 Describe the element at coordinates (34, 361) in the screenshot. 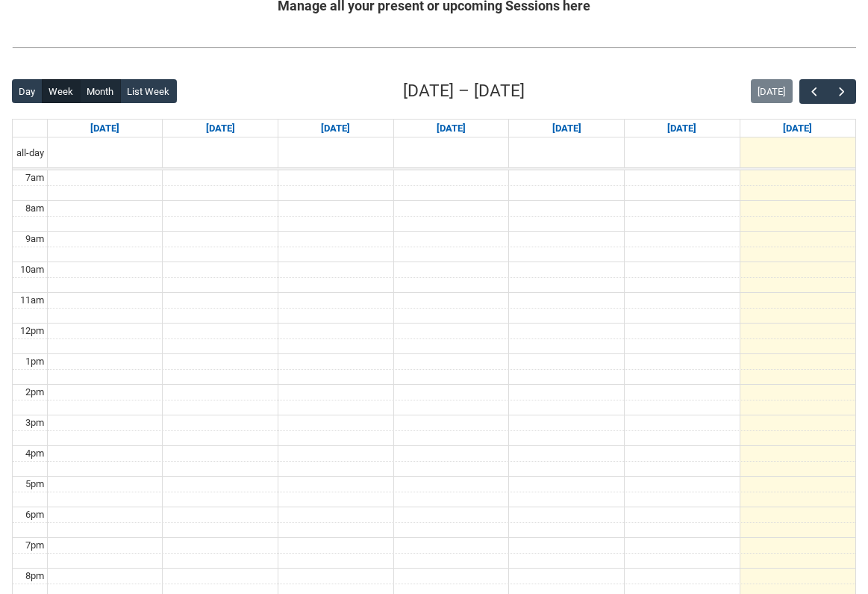

I see `div: 1pm` at that location.